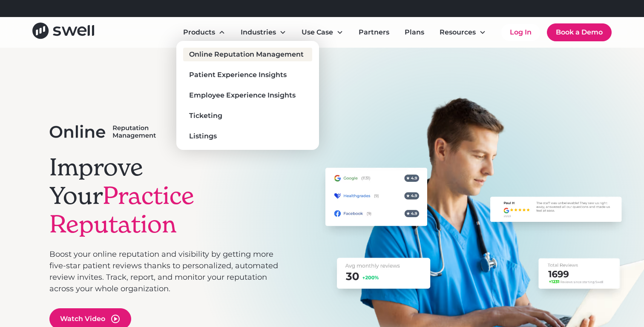  What do you see at coordinates (122, 210) in the screenshot?
I see `span: Practice Reputation` at bounding box center [122, 210].